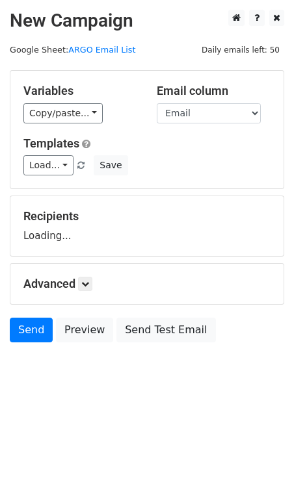  I want to click on button: Save, so click(110, 165).